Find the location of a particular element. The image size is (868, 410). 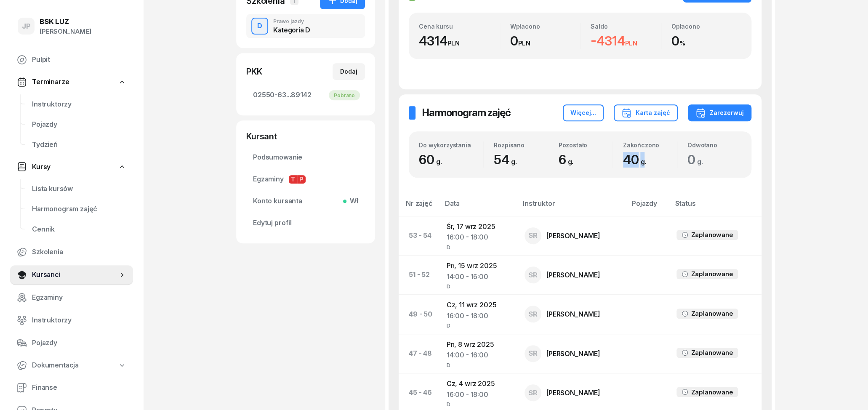

th: Nr zajęć is located at coordinates (419, 207).